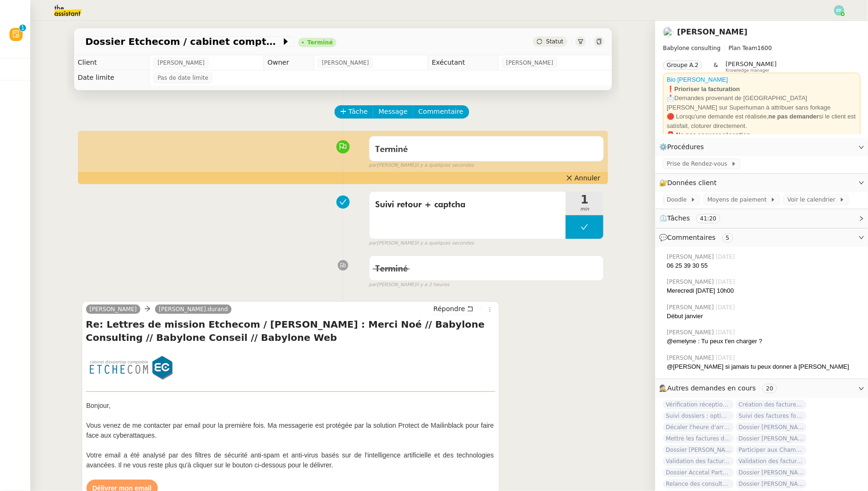 The height and width of the screenshot is (491, 868). I want to click on button: Commentaire, so click(440, 112).